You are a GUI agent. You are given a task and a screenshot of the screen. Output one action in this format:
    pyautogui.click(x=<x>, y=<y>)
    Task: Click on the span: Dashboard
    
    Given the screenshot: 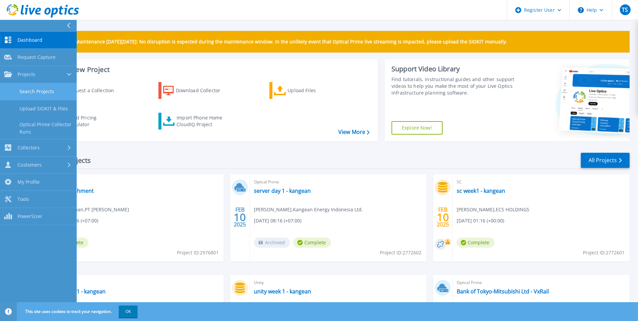 What is the action you would take?
    pyautogui.click(x=30, y=40)
    